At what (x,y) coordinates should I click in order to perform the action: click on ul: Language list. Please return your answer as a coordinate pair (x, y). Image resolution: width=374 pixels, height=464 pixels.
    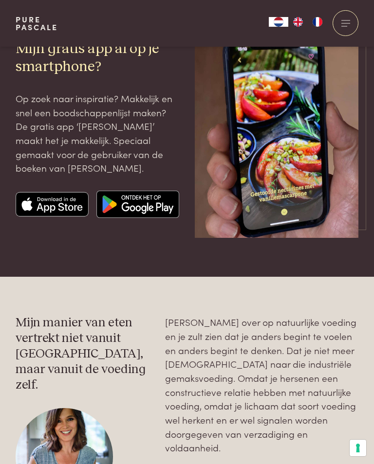
    Looking at the image, I should click on (307, 22).